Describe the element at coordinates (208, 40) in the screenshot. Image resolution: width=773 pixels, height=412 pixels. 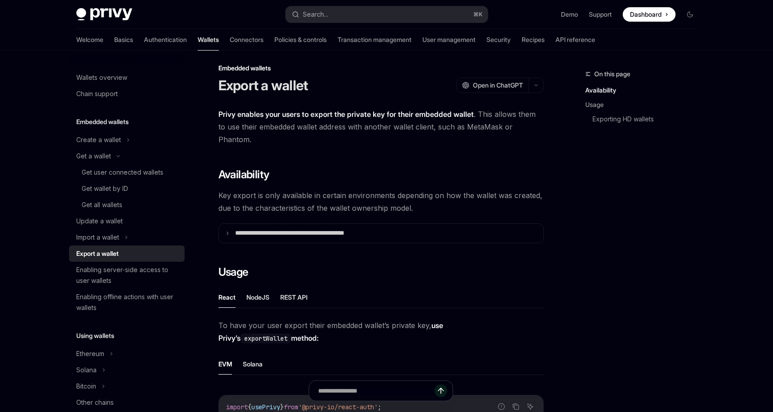
I see `a: Wallets` at that location.